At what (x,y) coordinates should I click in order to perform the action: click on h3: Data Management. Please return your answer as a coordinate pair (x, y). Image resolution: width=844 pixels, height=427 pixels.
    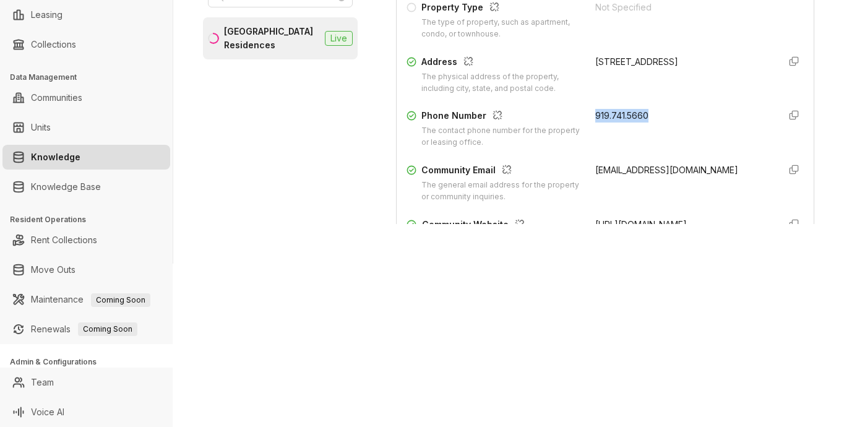
    Looking at the image, I should click on (91, 77).